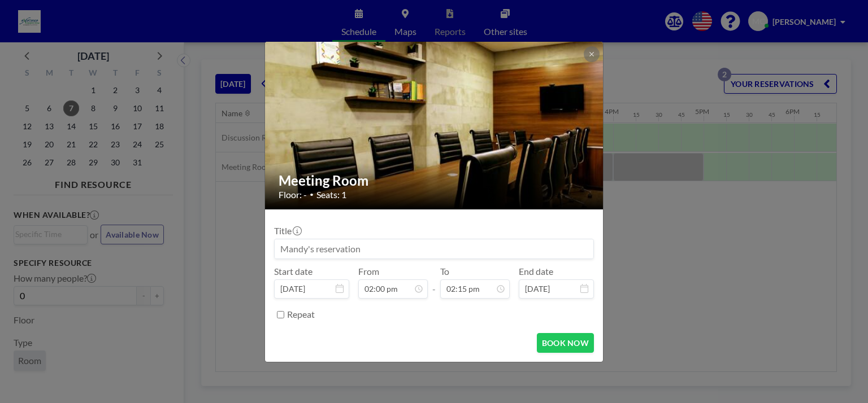 The width and height of the screenshot is (868, 403). What do you see at coordinates (300, 314) in the screenshot?
I see `label: Repeat` at bounding box center [300, 314].